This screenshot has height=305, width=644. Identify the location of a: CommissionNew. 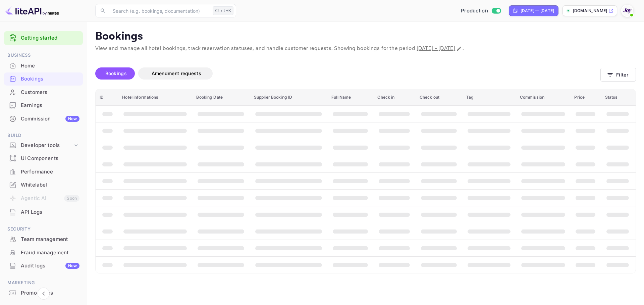
(43, 119).